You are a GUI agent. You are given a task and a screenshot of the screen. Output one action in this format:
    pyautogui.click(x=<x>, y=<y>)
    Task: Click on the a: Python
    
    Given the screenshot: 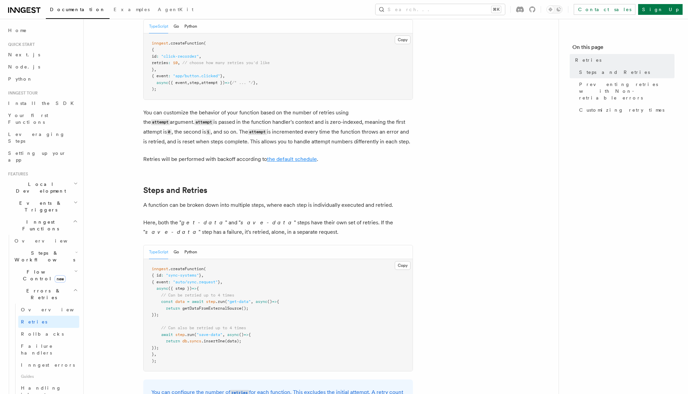 What is the action you would take?
    pyautogui.click(x=42, y=79)
    